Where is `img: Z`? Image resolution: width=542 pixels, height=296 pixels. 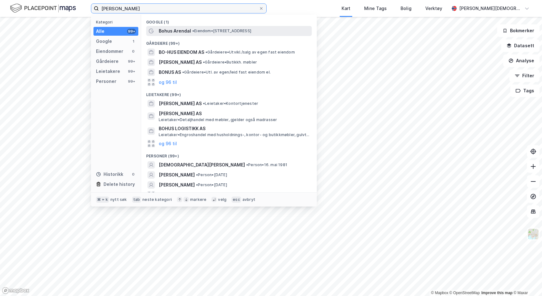 img: Z is located at coordinates (533, 234).